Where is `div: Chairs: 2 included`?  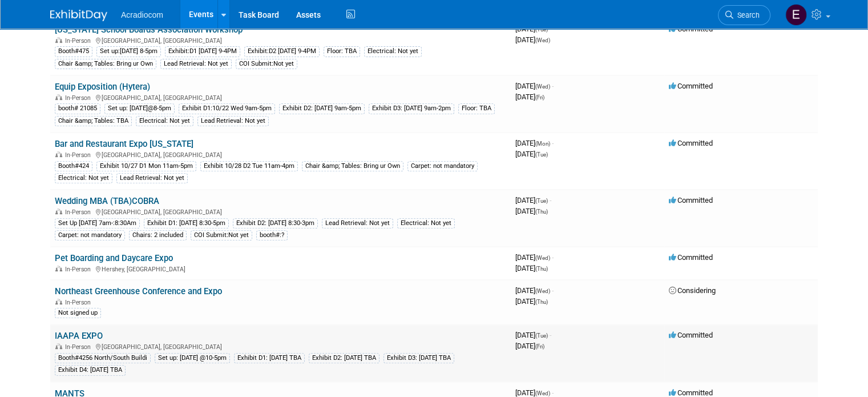
div: Chairs: 2 included is located at coordinates (157, 236).